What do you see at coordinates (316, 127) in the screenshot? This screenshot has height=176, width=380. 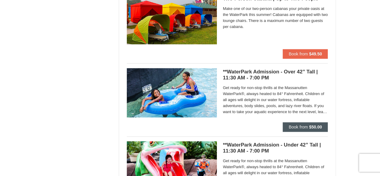 I see `strong: $50.00` at bounding box center [316, 127].